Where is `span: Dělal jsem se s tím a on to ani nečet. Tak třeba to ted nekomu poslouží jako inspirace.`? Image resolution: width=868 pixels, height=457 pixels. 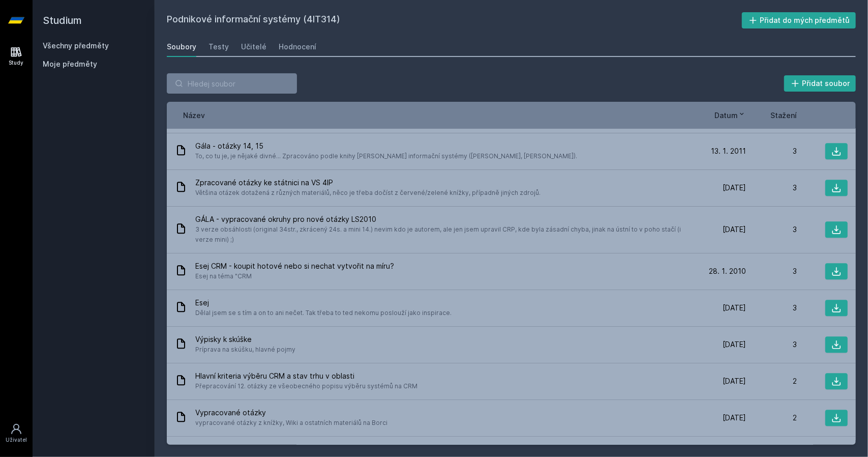
span: Dělal jsem se s tím a on to ani nečet. Tak třeba to ted nekomu poslouží jako inspirace. is located at coordinates (324, 313).